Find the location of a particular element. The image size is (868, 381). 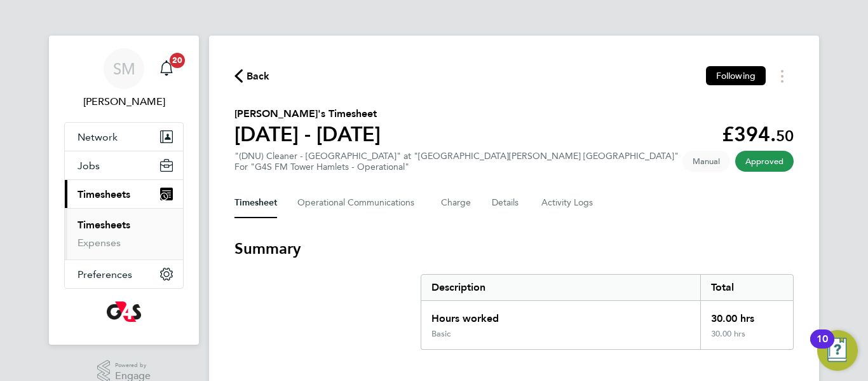

button: Back is located at coordinates (252, 76).